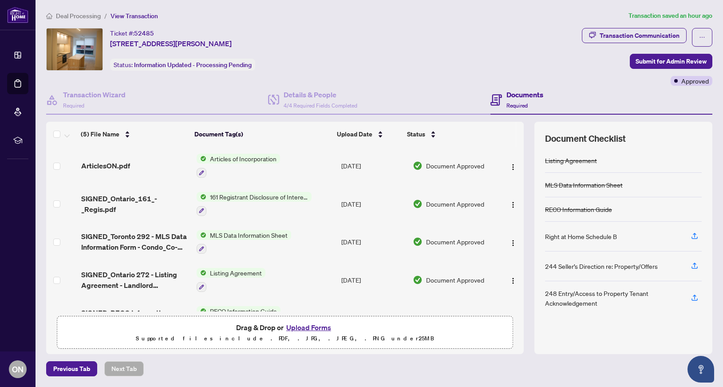  What do you see at coordinates (182, 64) in the screenshot?
I see `div: Status:` at bounding box center [182, 64].